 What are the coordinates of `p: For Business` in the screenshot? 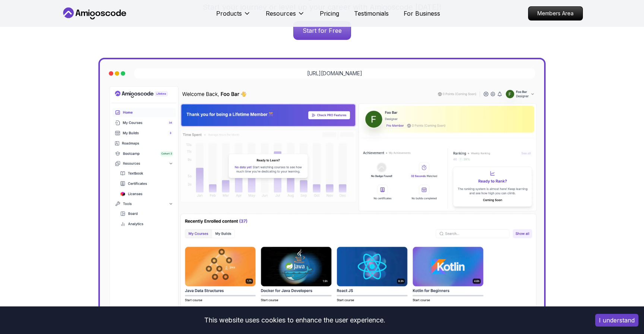 It's located at (422, 13).